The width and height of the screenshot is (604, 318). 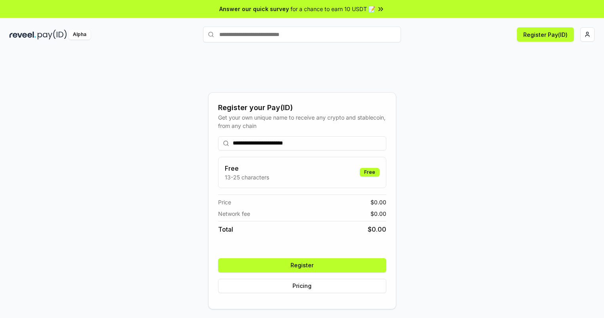 What do you see at coordinates (302, 108) in the screenshot?
I see `div: Register your Pay(ID)` at bounding box center [302, 108].